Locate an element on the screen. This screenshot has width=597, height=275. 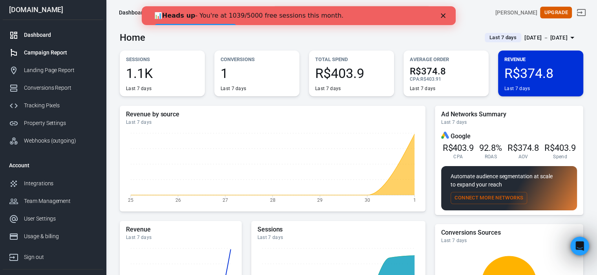
a: 👉 View upgrade options is located at coordinates (54, 22).